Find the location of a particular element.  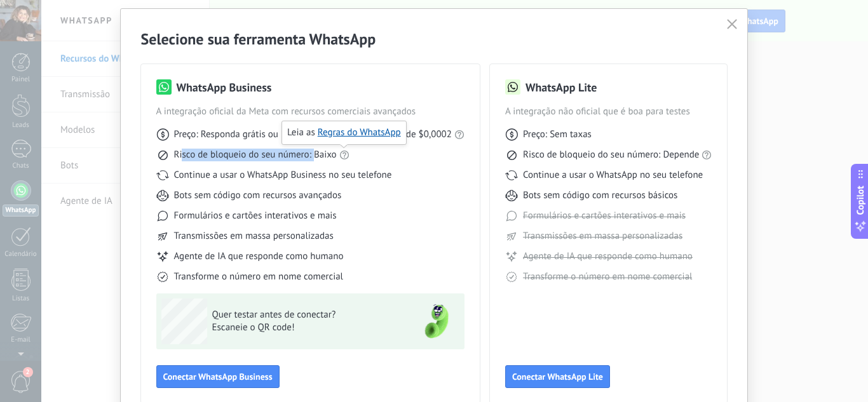

h3: WhatsApp Business is located at coordinates (224, 87).